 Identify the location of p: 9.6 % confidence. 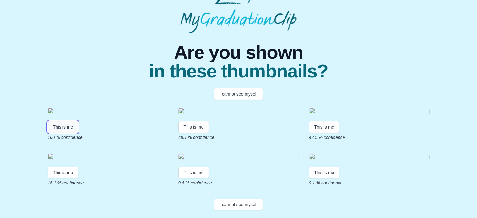
(238, 183).